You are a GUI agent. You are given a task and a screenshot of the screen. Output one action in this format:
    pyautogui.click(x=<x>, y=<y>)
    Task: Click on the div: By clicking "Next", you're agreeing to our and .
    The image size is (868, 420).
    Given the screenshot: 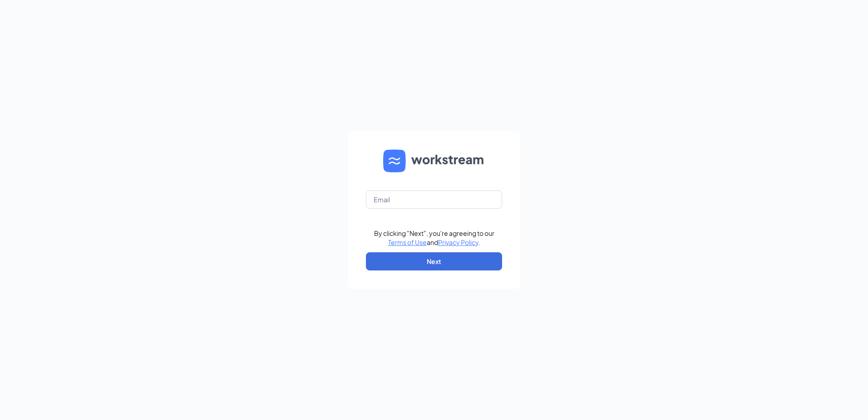 What is the action you would take?
    pyautogui.click(x=434, y=238)
    